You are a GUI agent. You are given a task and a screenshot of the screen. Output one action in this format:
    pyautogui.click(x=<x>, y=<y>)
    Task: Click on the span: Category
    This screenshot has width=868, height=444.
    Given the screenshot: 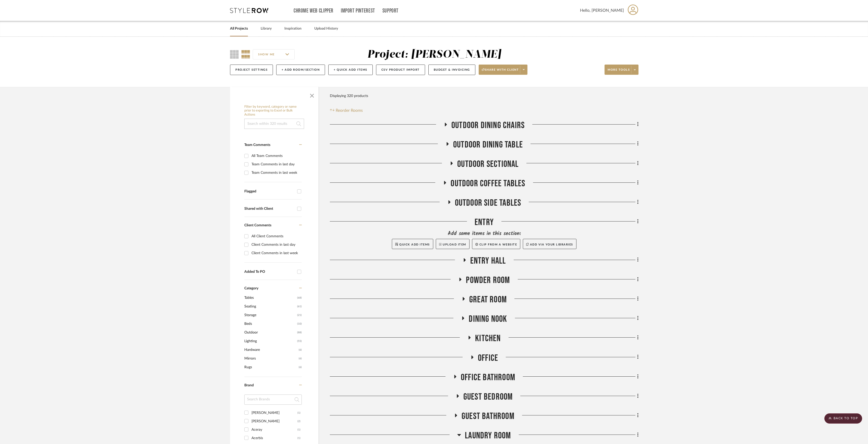 What is the action you would take?
    pyautogui.click(x=251, y=289)
    